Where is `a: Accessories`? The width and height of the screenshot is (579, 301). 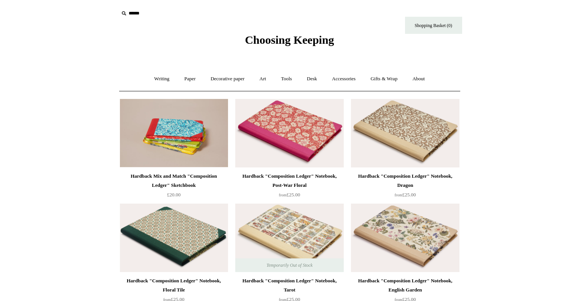
a: Accessories is located at coordinates (344, 79).